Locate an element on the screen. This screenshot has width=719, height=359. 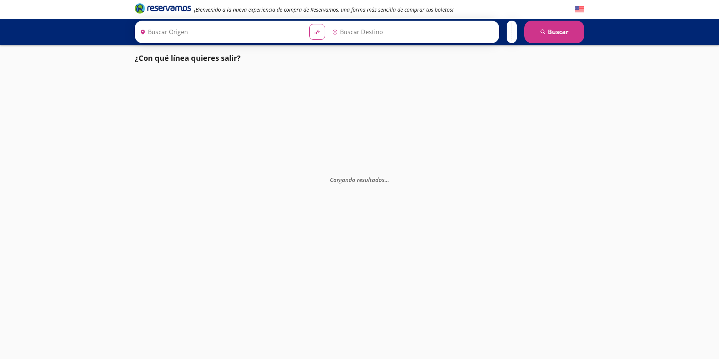
input: Buscar Destino is located at coordinates (412, 32).